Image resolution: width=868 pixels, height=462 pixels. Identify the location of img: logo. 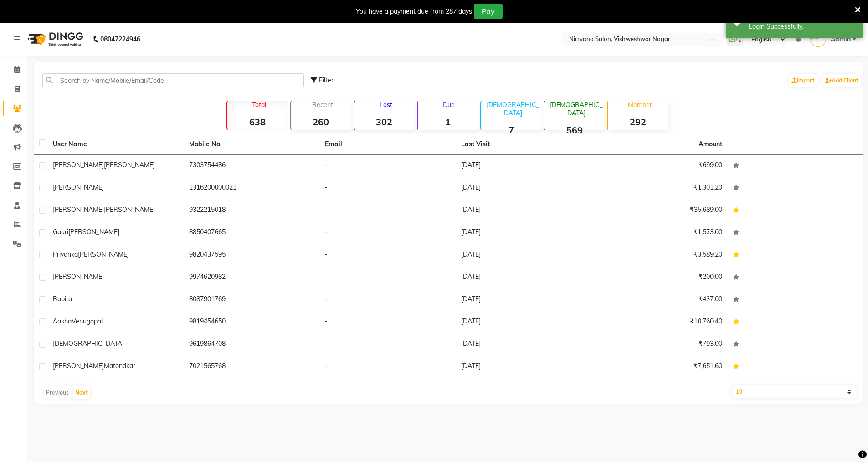
(54, 39).